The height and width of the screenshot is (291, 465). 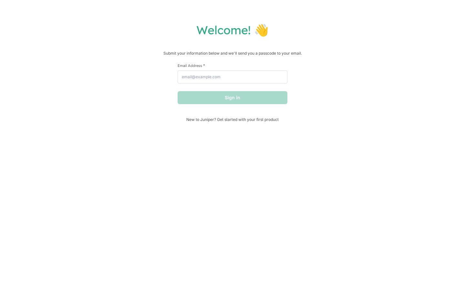 I want to click on span: New to Juniper? Get started with your first product, so click(x=233, y=119).